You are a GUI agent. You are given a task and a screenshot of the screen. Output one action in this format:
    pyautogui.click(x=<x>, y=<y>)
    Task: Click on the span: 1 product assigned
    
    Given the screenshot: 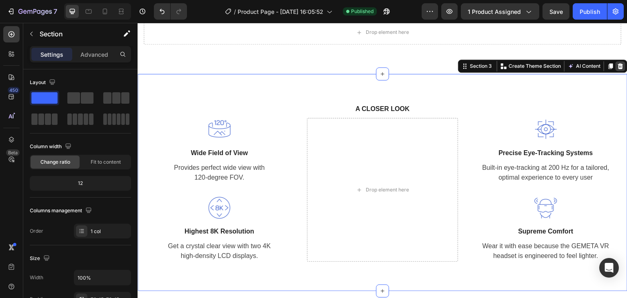 What is the action you would take?
    pyautogui.click(x=494, y=11)
    